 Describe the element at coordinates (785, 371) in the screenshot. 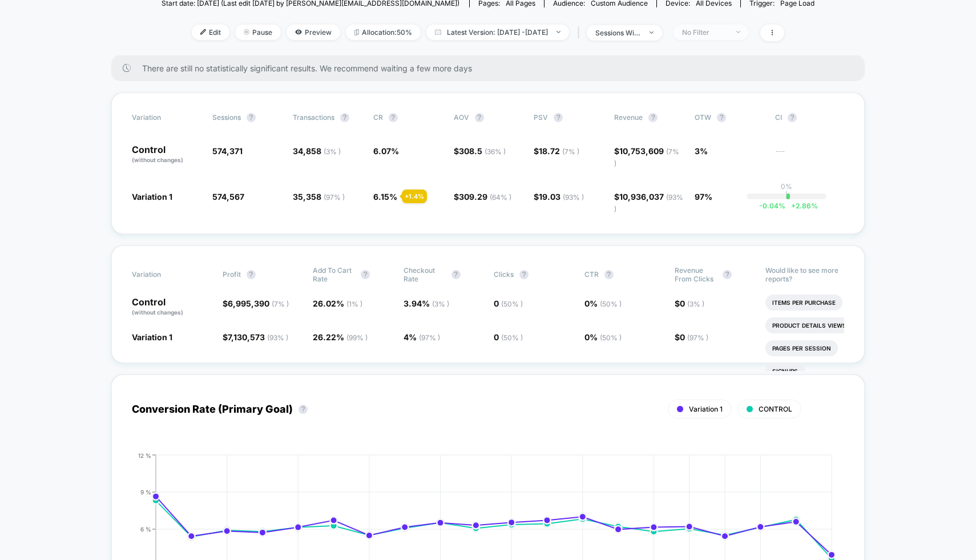

I see `li: Signups` at that location.